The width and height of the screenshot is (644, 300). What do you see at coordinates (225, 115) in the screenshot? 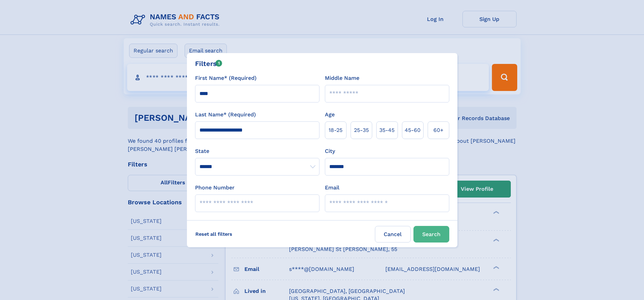
I see `label: Last Name* (Required)` at bounding box center [225, 115].